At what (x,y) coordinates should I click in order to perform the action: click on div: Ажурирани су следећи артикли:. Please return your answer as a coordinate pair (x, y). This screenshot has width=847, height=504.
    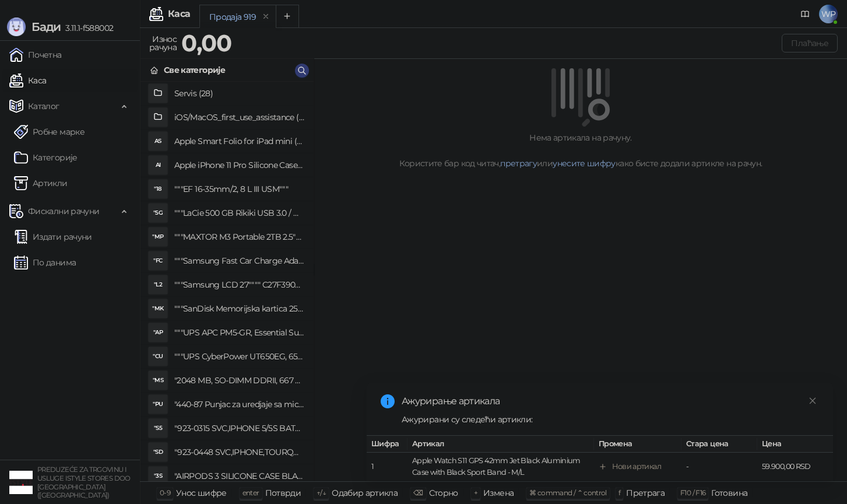
    Looking at the image, I should click on (611, 419).